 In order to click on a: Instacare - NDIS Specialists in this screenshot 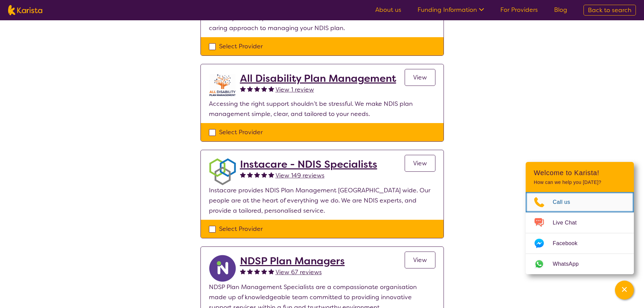, I will do `click(309, 164)`.